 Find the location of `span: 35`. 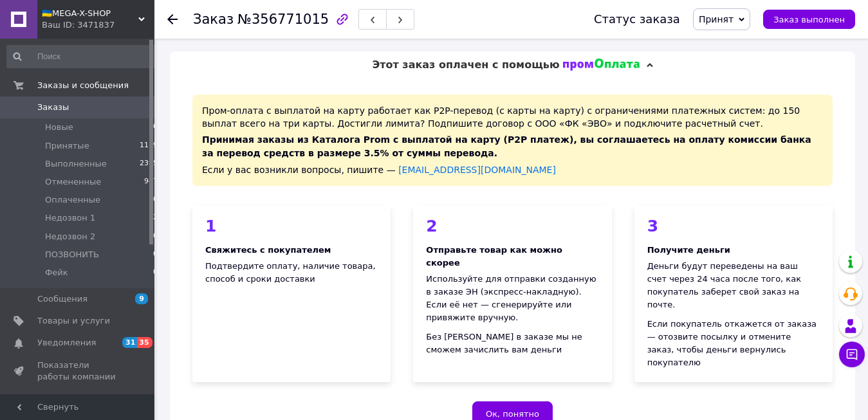

span: 35 is located at coordinates (144, 342).